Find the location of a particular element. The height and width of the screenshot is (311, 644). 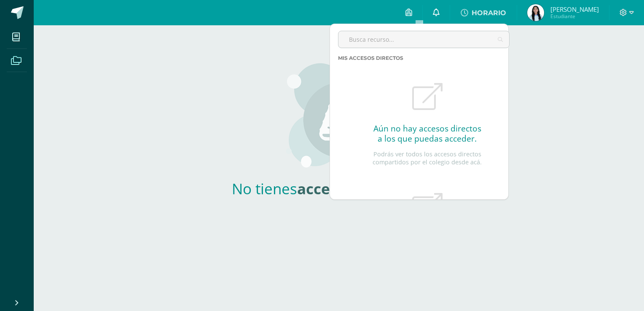

span: Estudiante is located at coordinates (575, 16).